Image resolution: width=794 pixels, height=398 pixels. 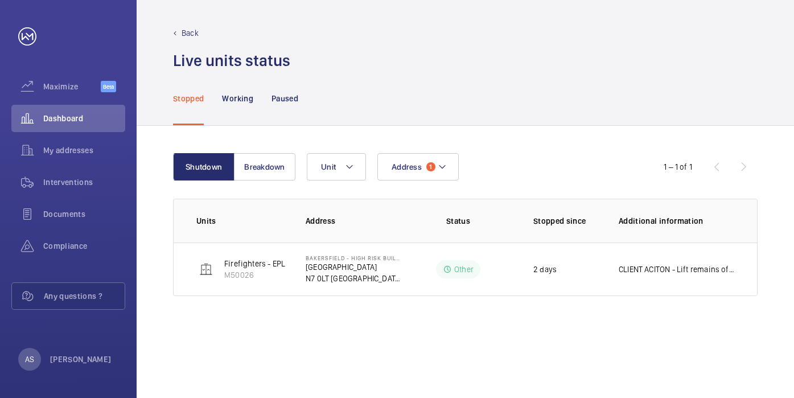 I want to click on p: CLIENT ACITON - Lift remains off until bird droppings are cleaned from ladder/motor room., so click(x=676, y=269).